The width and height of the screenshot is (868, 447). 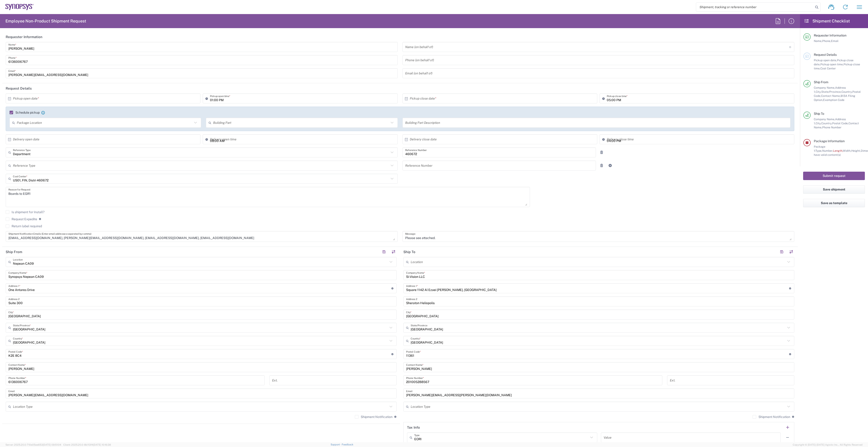 What do you see at coordinates (832, 127) in the screenshot?
I see `span: Phone Number` at bounding box center [832, 127].